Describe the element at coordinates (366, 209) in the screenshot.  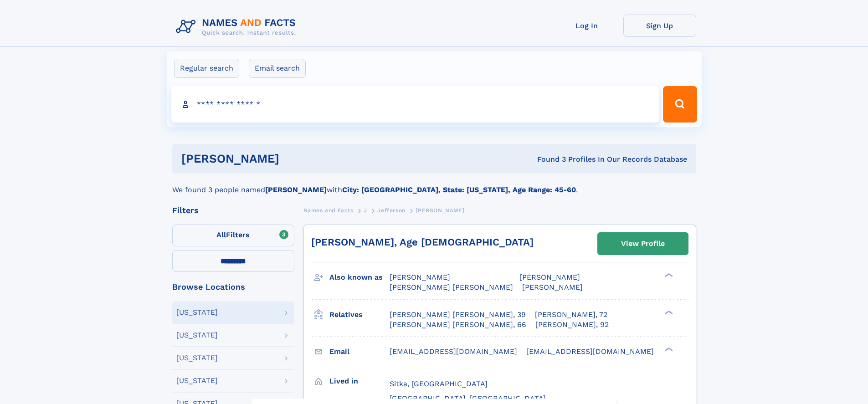
I see `a: J` at that location.